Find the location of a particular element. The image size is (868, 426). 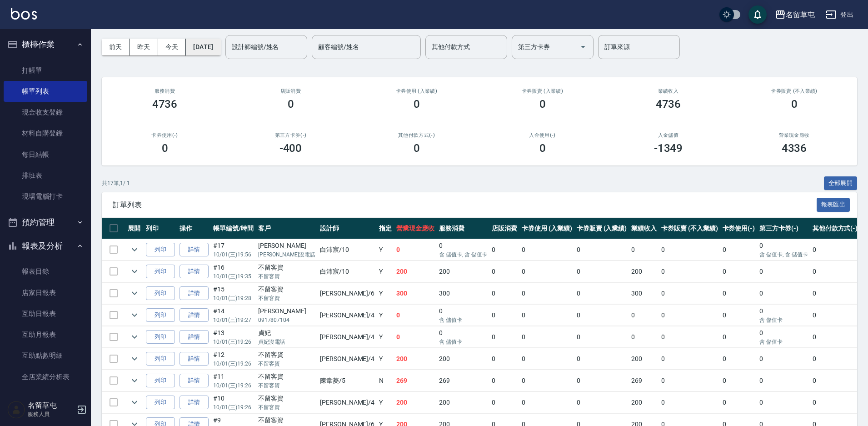

h2: 卡券使用(-) is located at coordinates (165, 135).